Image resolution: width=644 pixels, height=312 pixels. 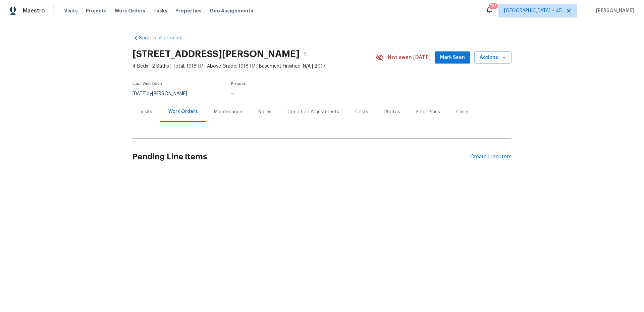 What do you see at coordinates (493, 57) in the screenshot?
I see `button: Actions` at bounding box center [493, 57].